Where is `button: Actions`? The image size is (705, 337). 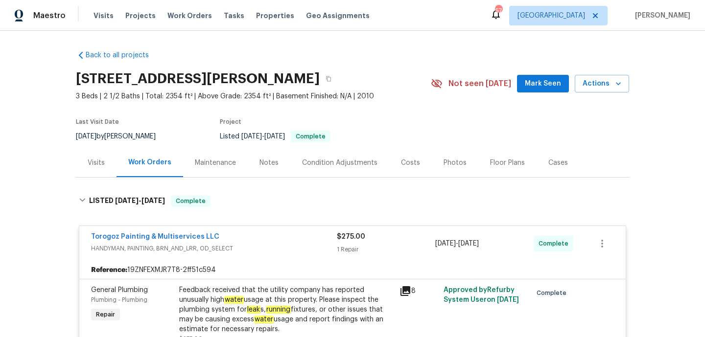
button: Actions is located at coordinates (601, 84).